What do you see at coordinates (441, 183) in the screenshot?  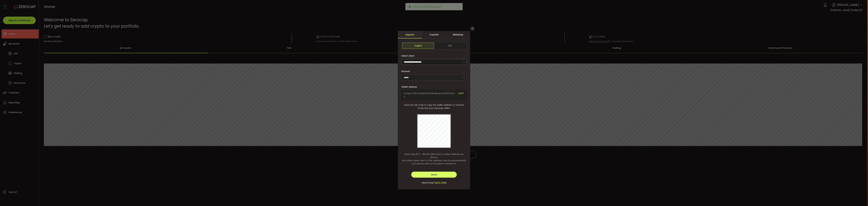 I see `span: Let's chat` at bounding box center [441, 183].